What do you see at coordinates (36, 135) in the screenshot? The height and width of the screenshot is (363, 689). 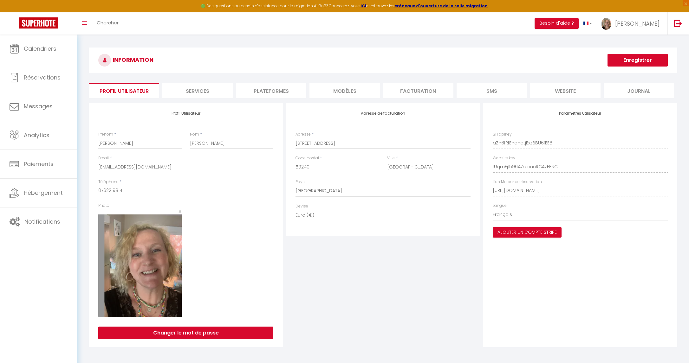 I see `span: Analytics` at bounding box center [36, 135].